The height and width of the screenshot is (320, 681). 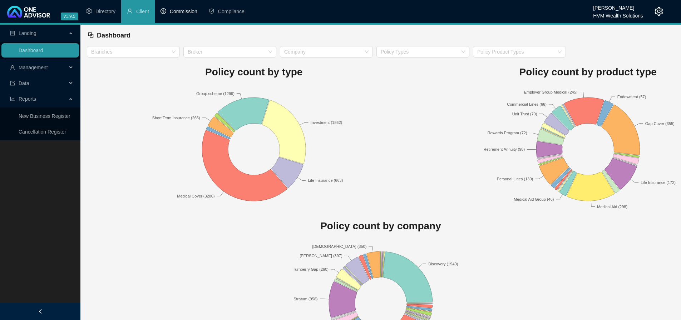 I want to click on span: import, so click(x=13, y=83).